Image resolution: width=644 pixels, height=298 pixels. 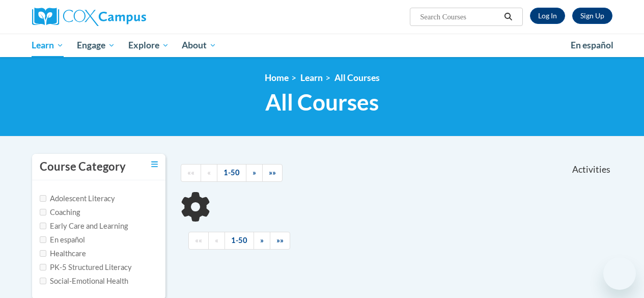 I want to click on img: Cox Campus, so click(x=89, y=17).